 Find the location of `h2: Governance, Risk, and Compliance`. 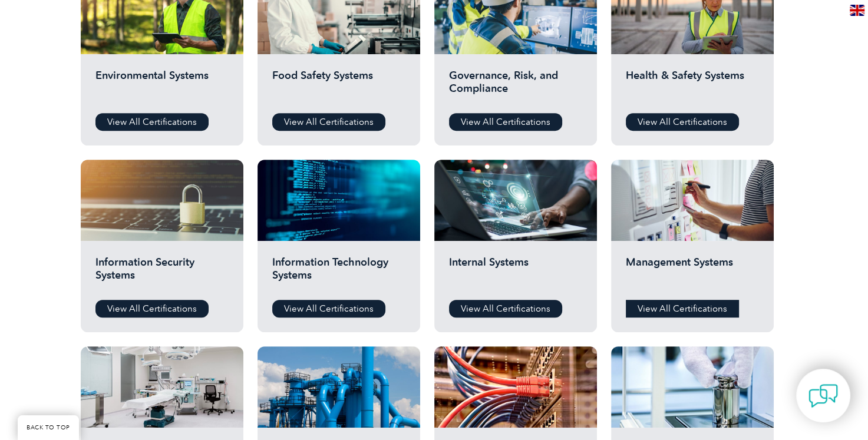

h2: Governance, Risk, and Compliance is located at coordinates (516, 87).